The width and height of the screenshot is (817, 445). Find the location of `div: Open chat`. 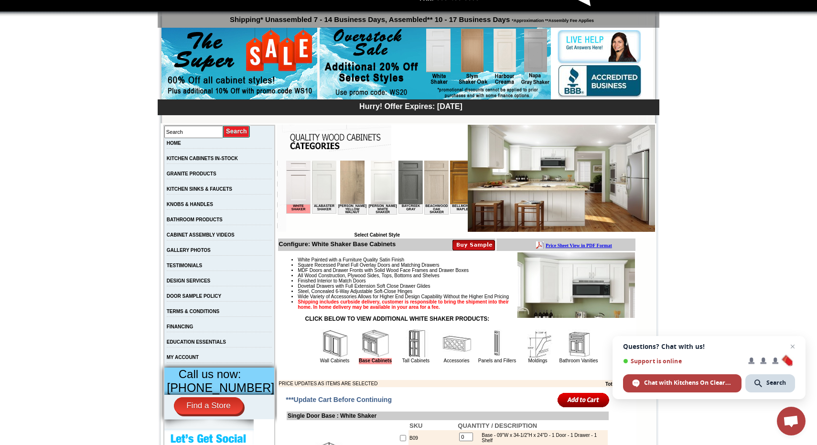

div: Open chat is located at coordinates (792, 421).